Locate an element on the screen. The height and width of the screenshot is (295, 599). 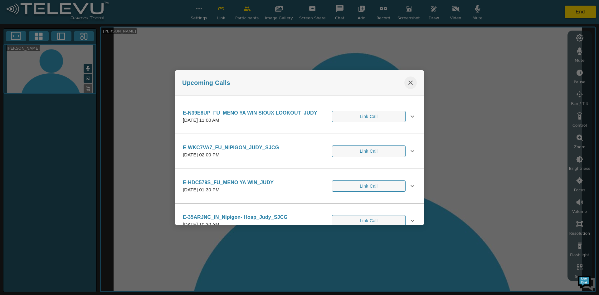
div: Chat with us now is located at coordinates (69, 37).